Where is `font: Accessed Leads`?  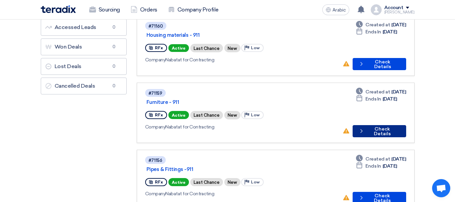
font: Accessed Leads is located at coordinates (75, 27).